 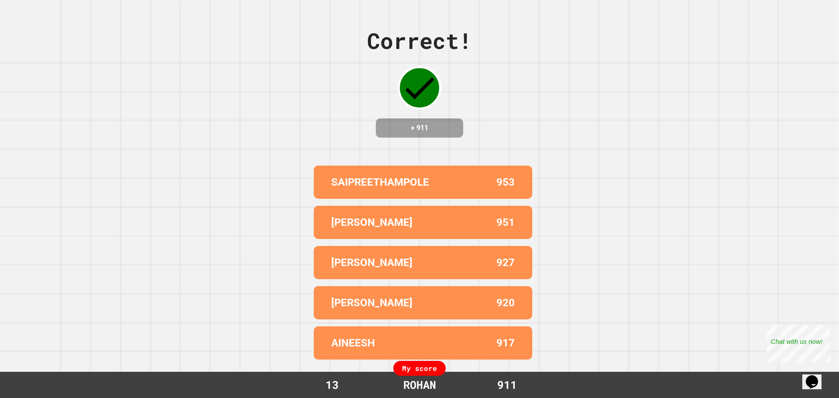 What do you see at coordinates (506, 222) in the screenshot?
I see `p: 951` at bounding box center [506, 222].